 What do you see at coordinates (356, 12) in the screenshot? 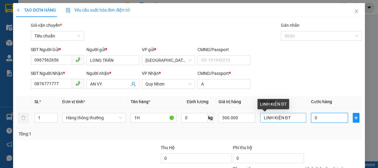
I see `button: Close` at bounding box center [356, 12].